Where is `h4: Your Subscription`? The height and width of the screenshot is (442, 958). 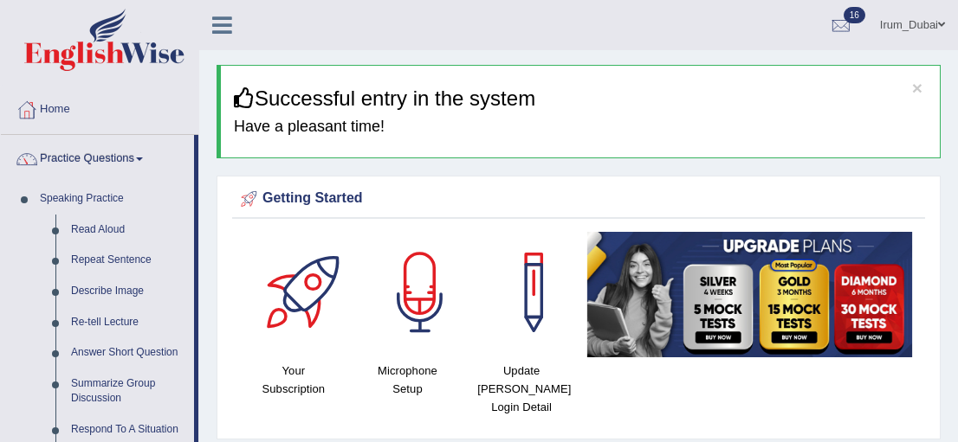
h4: Your Subscription is located at coordinates (294, 380).